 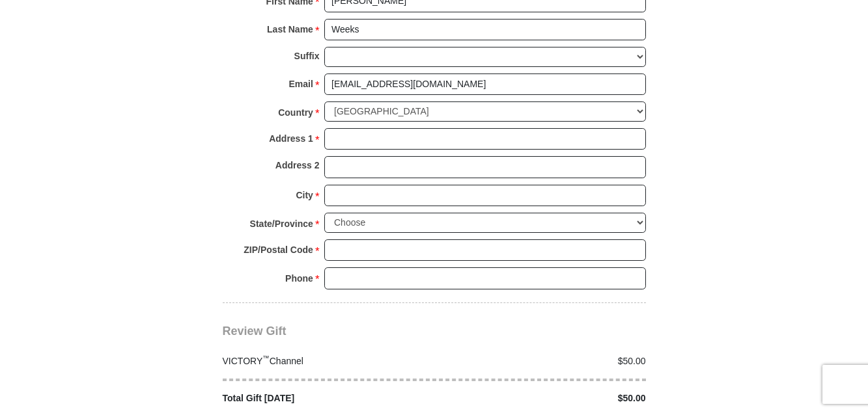 What do you see at coordinates (297, 165) in the screenshot?
I see `strong: Address 2` at bounding box center [297, 165].